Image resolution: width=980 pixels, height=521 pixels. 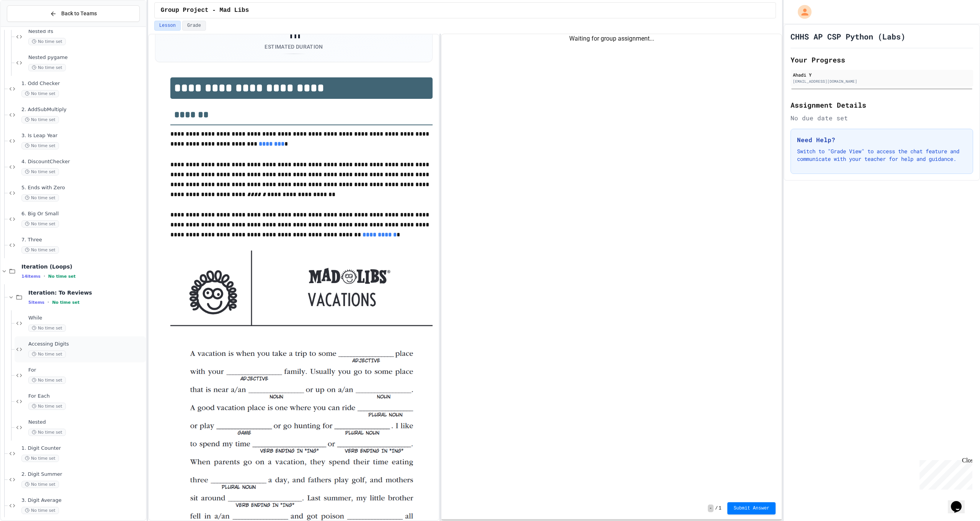 What do you see at coordinates (83, 500) in the screenshot?
I see `span: 3. Digit Average` at bounding box center [83, 500].